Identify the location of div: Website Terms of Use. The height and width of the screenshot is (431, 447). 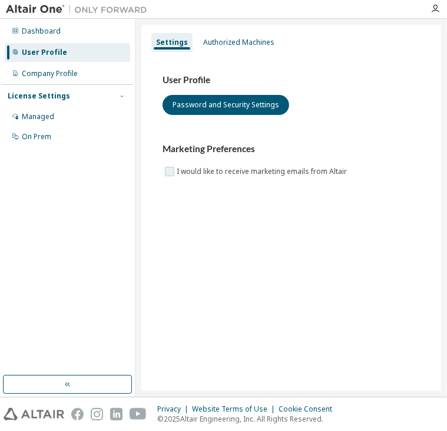
(235, 409).